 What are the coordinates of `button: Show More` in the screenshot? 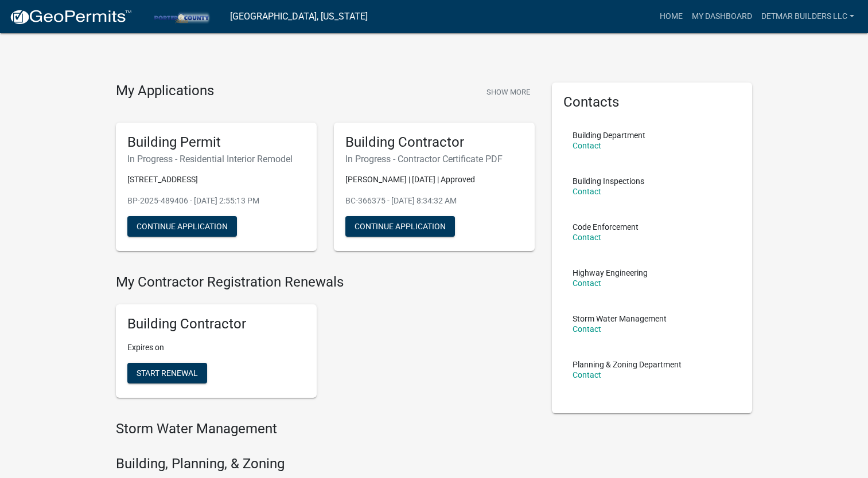 It's located at (508, 92).